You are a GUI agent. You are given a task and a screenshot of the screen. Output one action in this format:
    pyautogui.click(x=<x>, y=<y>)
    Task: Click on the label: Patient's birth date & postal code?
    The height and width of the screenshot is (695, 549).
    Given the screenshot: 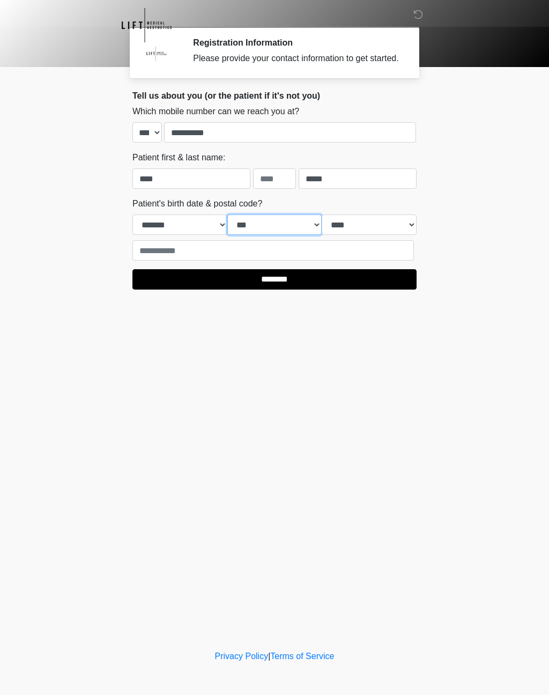 What is the action you would take?
    pyautogui.click(x=197, y=204)
    